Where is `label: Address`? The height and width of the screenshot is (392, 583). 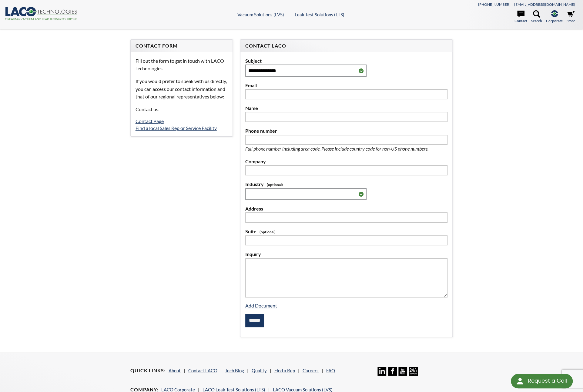
label: Address is located at coordinates (346, 209).